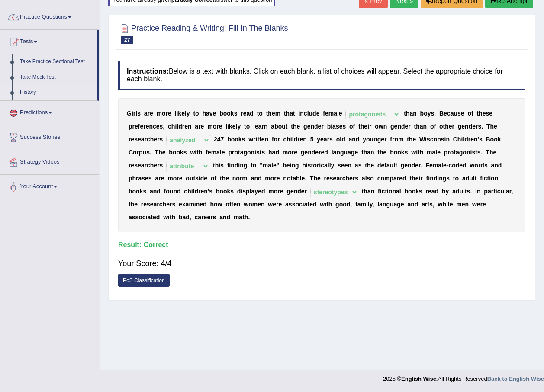 The image size is (544, 392). What do you see at coordinates (50, 111) in the screenshot?
I see `a: Predictions` at bounding box center [50, 111].